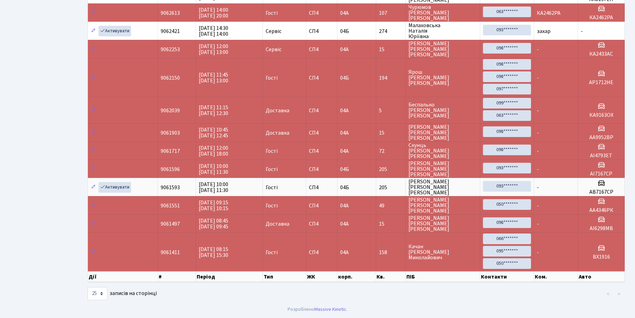 The height and width of the screenshot is (318, 635). What do you see at coordinates (170, 252) in the screenshot?
I see `span: 9061411` at bounding box center [170, 252].